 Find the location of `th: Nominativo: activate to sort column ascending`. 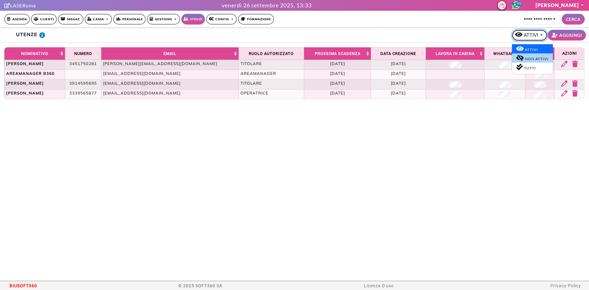

th: Nominativo: activate to sort column ascending is located at coordinates (35, 54).